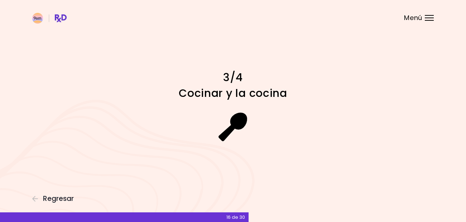 This screenshot has width=466, height=222. I want to click on button: Regresar, so click(54, 199).